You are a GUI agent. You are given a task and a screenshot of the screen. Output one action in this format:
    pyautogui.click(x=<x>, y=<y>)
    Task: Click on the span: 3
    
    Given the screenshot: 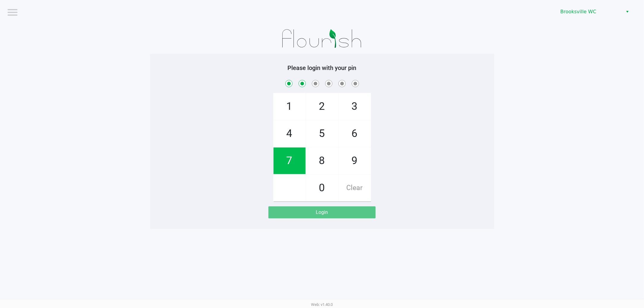 What is the action you would take?
    pyautogui.click(x=355, y=106)
    